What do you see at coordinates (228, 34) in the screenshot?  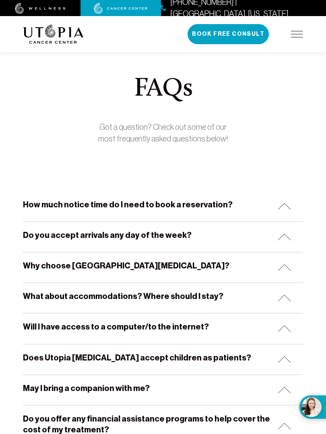 I see `button: Book Free Consult` at bounding box center [228, 34].